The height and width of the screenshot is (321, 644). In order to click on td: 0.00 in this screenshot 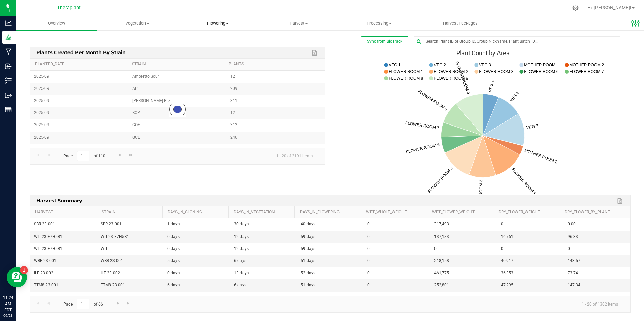, I will do `click(597, 298)`.